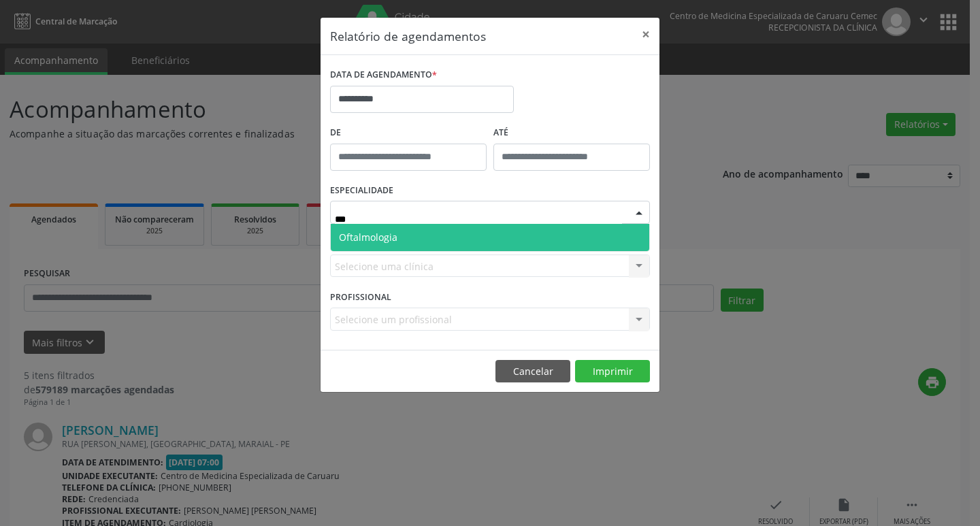 The height and width of the screenshot is (526, 980). What do you see at coordinates (646, 34) in the screenshot?
I see `button: Close` at bounding box center [646, 34].